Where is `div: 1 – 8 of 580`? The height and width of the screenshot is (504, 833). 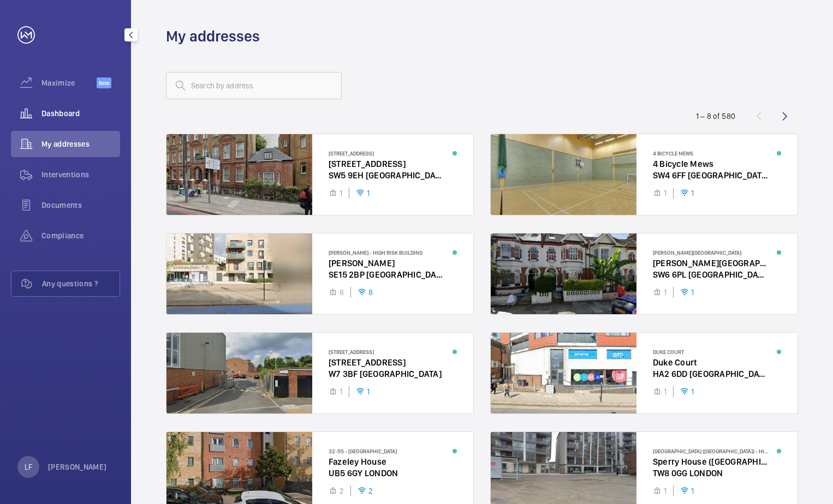 div: 1 – 8 of 580 is located at coordinates (715, 116).